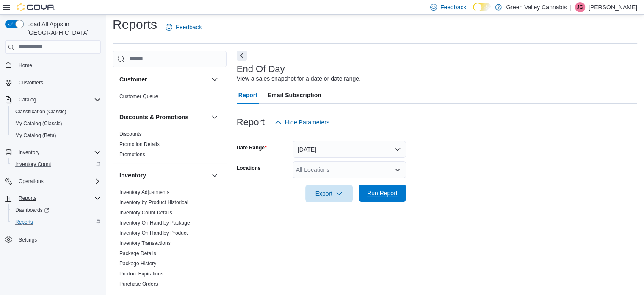 This screenshot has height=295, width=644. I want to click on span: Run Report, so click(383, 193).